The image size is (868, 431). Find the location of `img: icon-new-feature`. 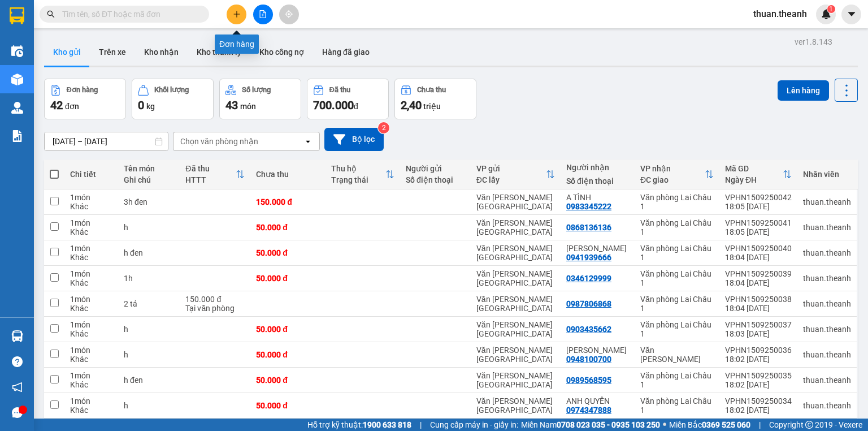

img: icon-new-feature is located at coordinates (826, 14).